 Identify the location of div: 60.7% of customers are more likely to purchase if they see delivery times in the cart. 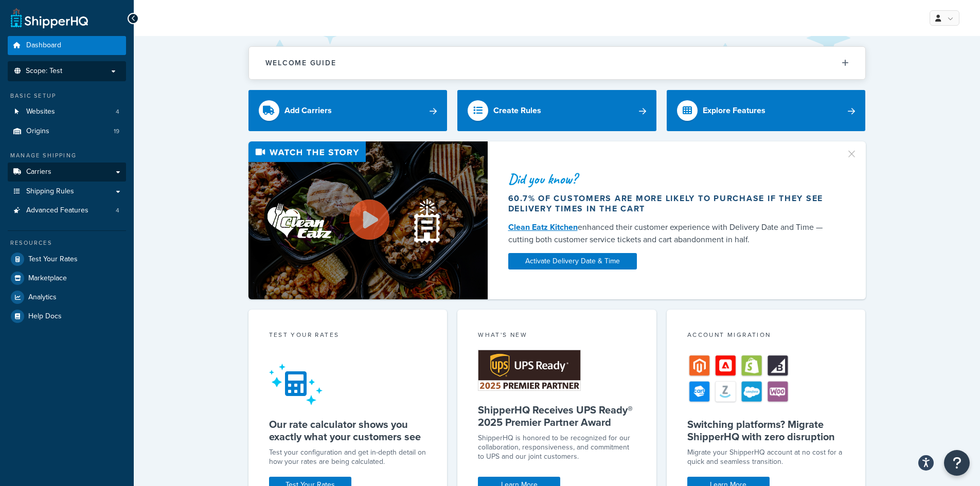
(671, 204).